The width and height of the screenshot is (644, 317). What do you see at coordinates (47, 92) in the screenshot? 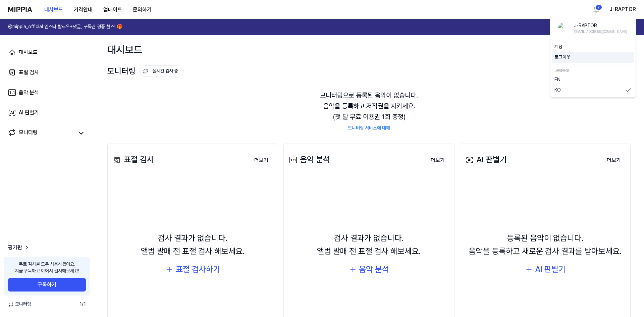
I see `a: 음악 분석` at bounding box center [47, 92].